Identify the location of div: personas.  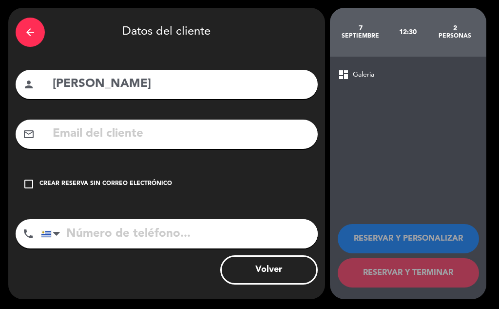
(455, 36).